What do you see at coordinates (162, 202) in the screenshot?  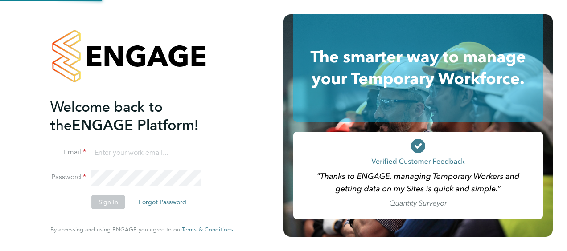 I see `button: Forgot Password` at bounding box center [162, 202].